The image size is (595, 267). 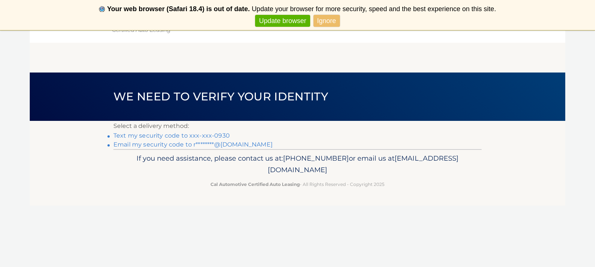 What do you see at coordinates (255, 184) in the screenshot?
I see `strong: Cal Automotive Certified Auto Leasing` at bounding box center [255, 184].